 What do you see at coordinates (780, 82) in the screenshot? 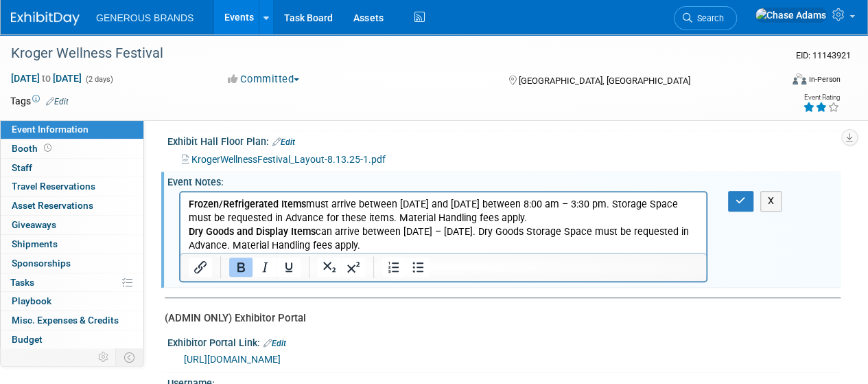
I see `div: Event Format` at bounding box center [780, 82].